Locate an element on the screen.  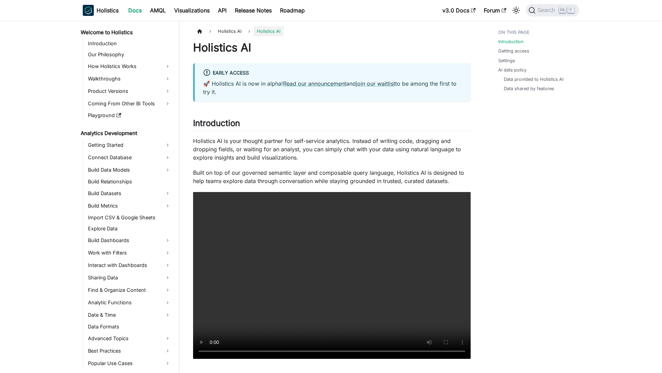
a: Getting access is located at coordinates (514, 51).